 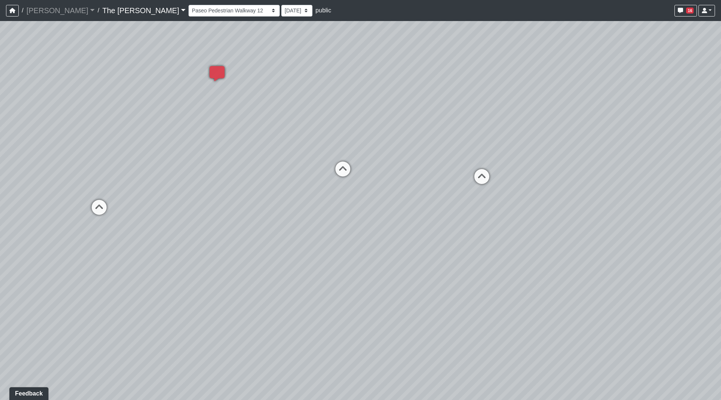 I want to click on button: Feedback, so click(x=23, y=9).